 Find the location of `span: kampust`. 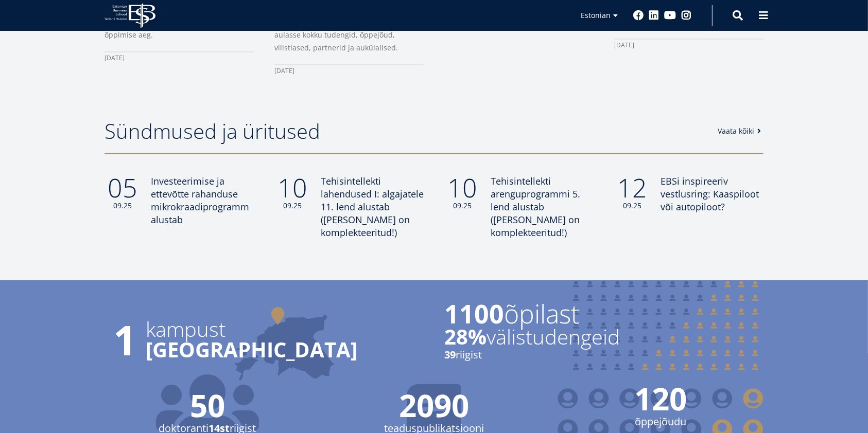

span: kampust is located at coordinates (284, 329).